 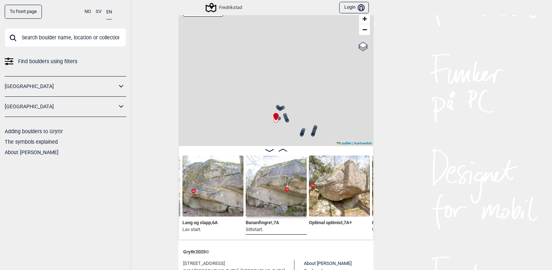 I want to click on a: Layers, so click(x=363, y=47).